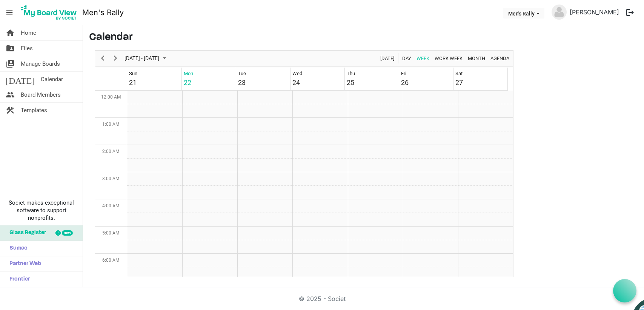 The width and height of the screenshot is (644, 310). I want to click on span: Calendar, so click(52, 79).